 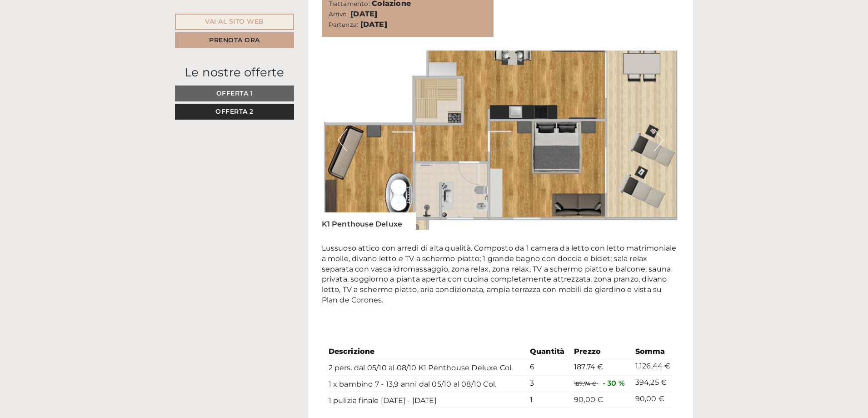 What do you see at coordinates (501, 140) in the screenshot?
I see `img: image` at bounding box center [501, 140].